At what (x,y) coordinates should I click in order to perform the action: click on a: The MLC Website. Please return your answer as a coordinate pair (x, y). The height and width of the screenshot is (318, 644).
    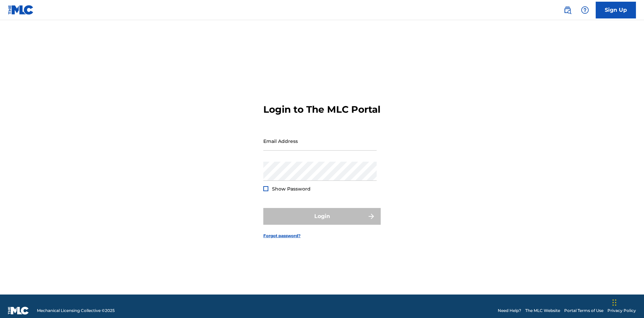
    Looking at the image, I should click on (542, 311).